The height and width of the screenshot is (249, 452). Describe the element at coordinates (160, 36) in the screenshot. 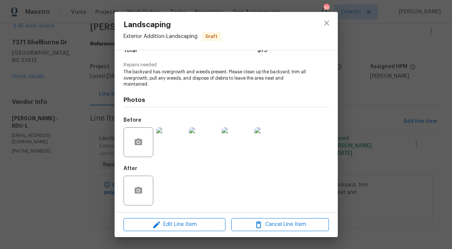

I see `span: Exterior Addition - Landscaping` at that location.